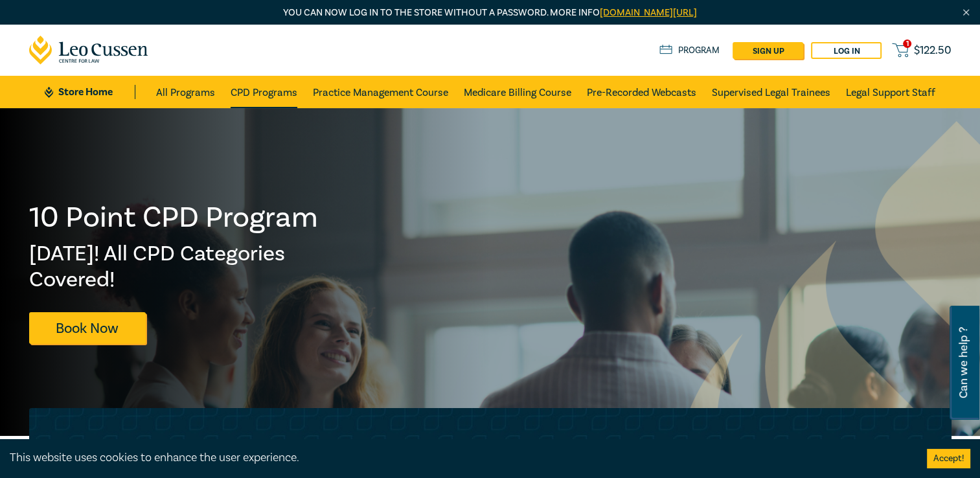  I want to click on span: 1, so click(907, 44).